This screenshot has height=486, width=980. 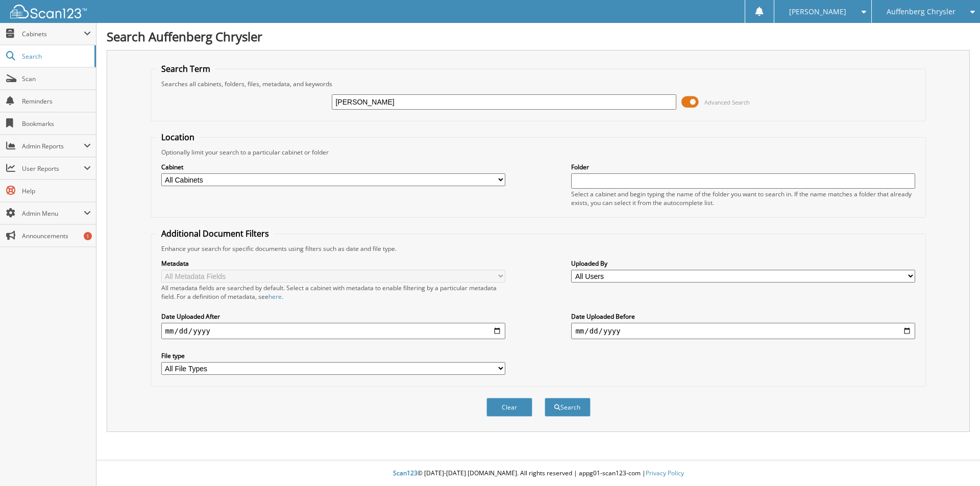 What do you see at coordinates (87, 237) in the screenshot?
I see `div: 1` at bounding box center [87, 237].